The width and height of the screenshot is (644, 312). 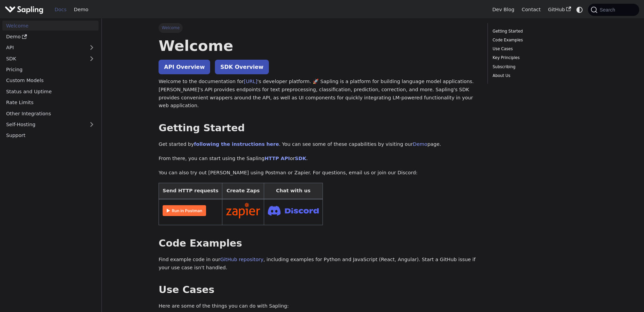 What do you see at coordinates (190, 191) in the screenshot?
I see `th: Send HTTP requests` at bounding box center [190, 191].